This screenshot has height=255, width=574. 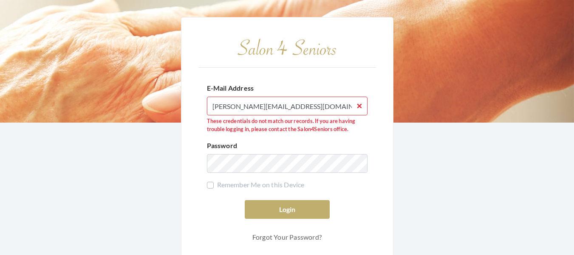 What do you see at coordinates (222, 145) in the screenshot?
I see `label: Password` at bounding box center [222, 145].